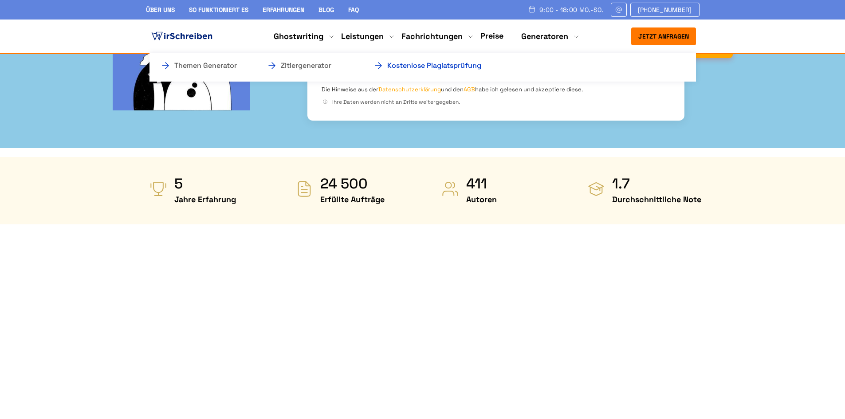  What do you see at coordinates (619, 10) in the screenshot?
I see `img: Email` at bounding box center [619, 10].